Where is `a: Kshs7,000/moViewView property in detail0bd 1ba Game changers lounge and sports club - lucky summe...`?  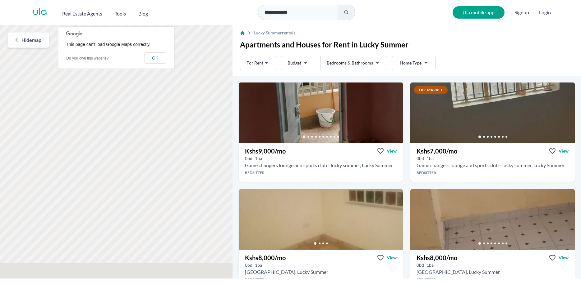 a: Kshs7,000/moViewView property in detail0bd 1ba Game changers lounge and sports club - lucky summe... is located at coordinates (492, 162).